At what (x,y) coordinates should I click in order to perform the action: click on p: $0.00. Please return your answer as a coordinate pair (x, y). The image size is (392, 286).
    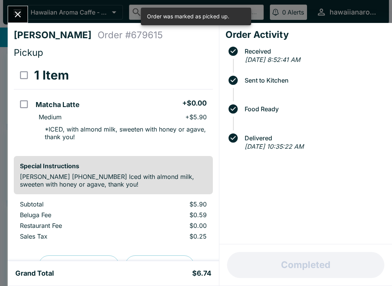
    Looking at the image, I should click on (172, 226).